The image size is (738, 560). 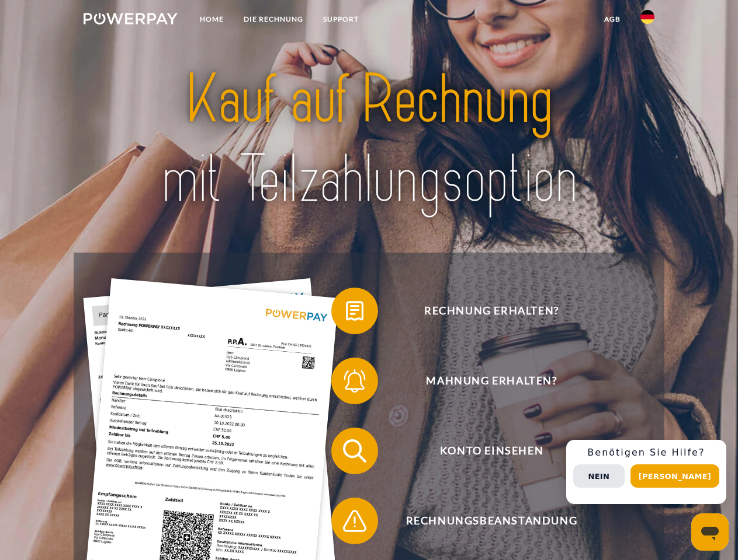 I want to click on img: de, so click(x=647, y=17).